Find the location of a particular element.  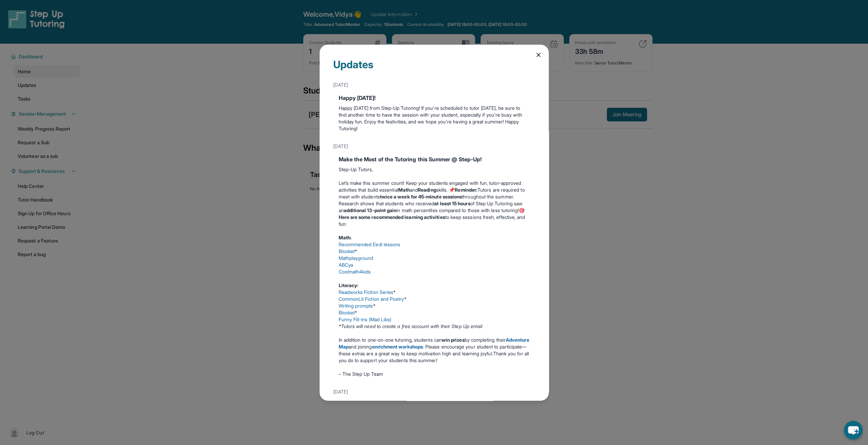

p: Let’s make this summer count! Keep your students engaged with fun, tutor-approved activities that... is located at coordinates (434, 189).